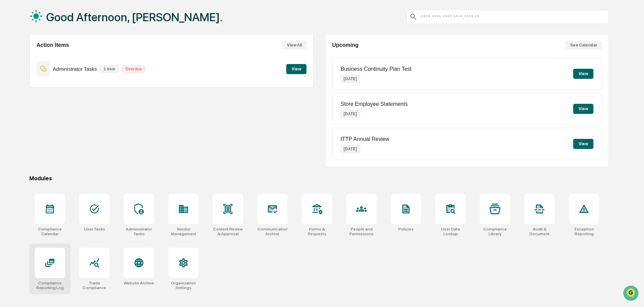 This screenshot has height=307, width=644. What do you see at coordinates (139, 283) in the screenshot?
I see `div: Website Archive` at bounding box center [139, 283].